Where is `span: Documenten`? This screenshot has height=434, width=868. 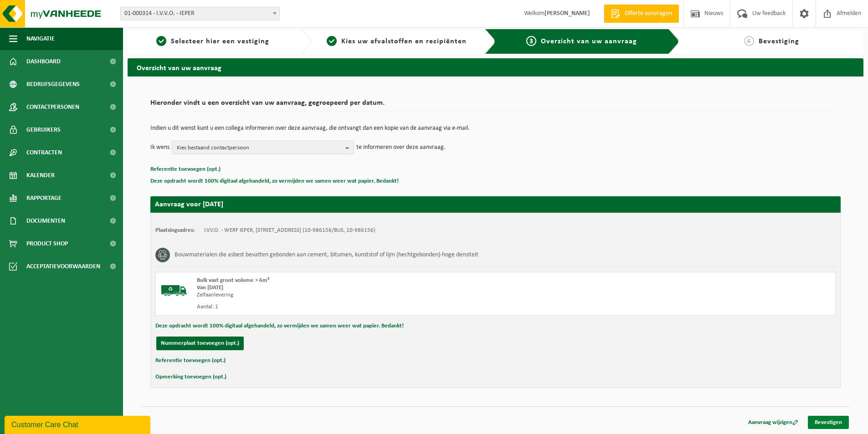 span: Documenten is located at coordinates (46, 221).